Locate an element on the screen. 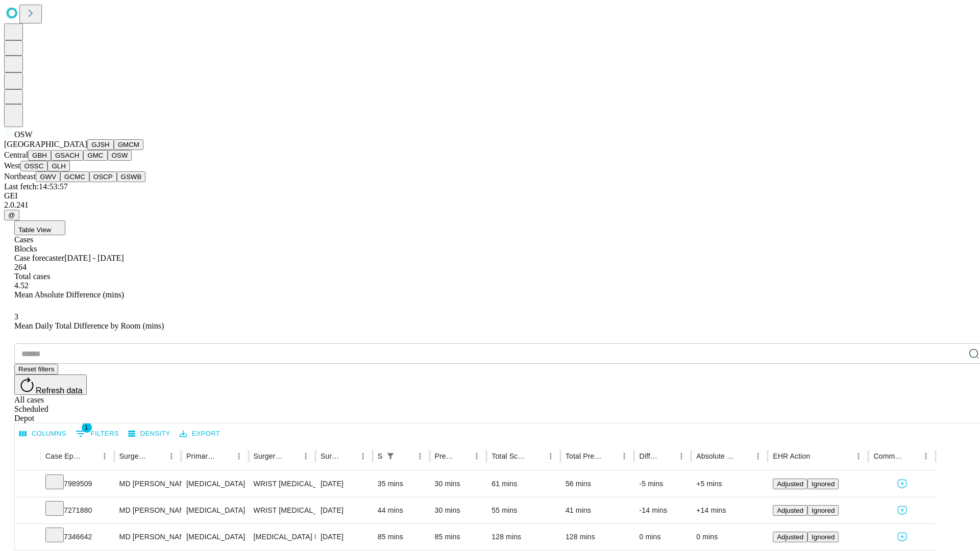 The width and height of the screenshot is (980, 551). span: Mean Absolute Difference (mins) is located at coordinates (69, 294).